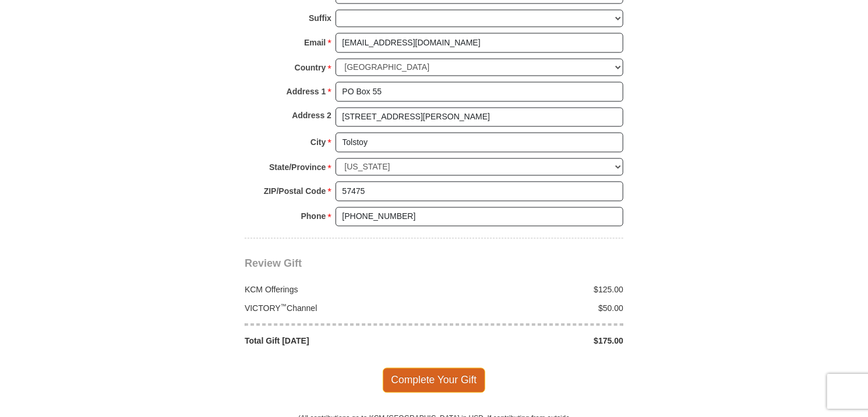  Describe the element at coordinates (314, 216) in the screenshot. I see `strong: Phone` at that location.